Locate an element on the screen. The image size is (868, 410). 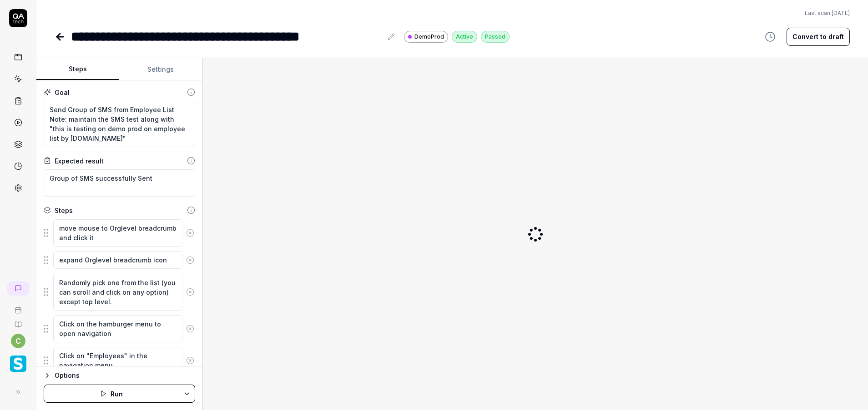
a: Book a call with us is located at coordinates (18, 307).